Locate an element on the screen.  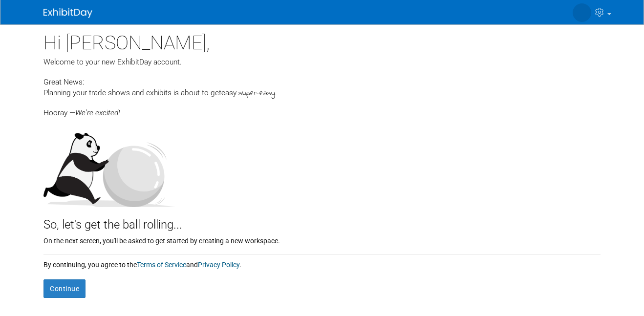
img: ExhibitDay is located at coordinates (68, 13).